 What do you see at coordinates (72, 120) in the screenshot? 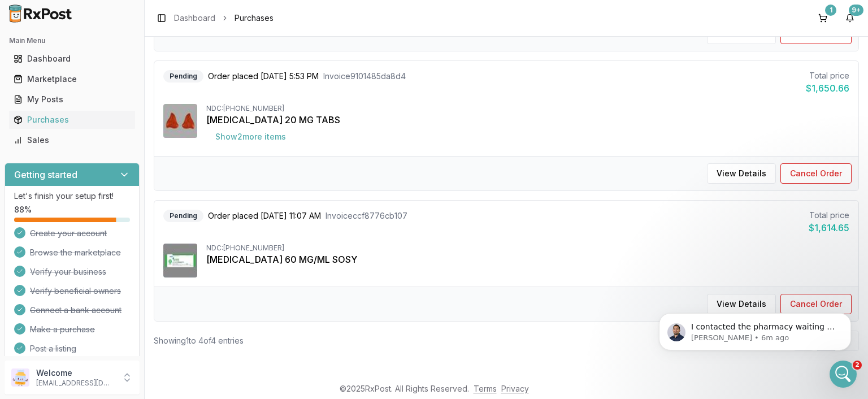
I see `div: Purchases` at bounding box center [72, 120].